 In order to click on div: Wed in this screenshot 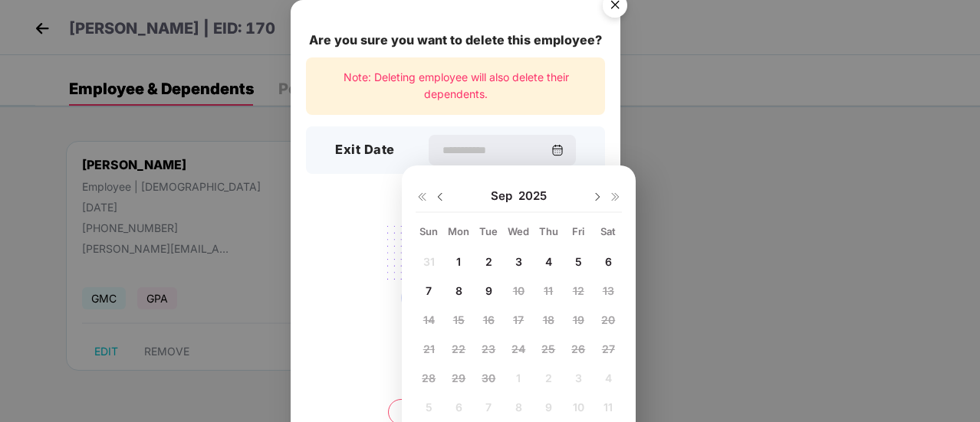, I will do `click(518, 232)`.